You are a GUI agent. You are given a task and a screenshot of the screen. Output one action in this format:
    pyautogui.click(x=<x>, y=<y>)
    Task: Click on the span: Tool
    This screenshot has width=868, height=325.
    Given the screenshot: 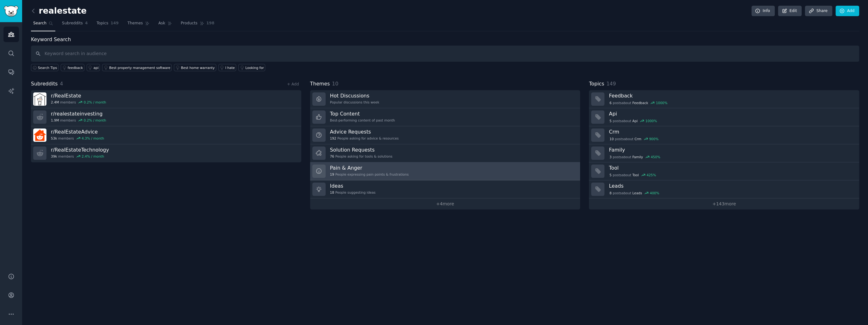 What is the action you would take?
    pyautogui.click(x=636, y=175)
    